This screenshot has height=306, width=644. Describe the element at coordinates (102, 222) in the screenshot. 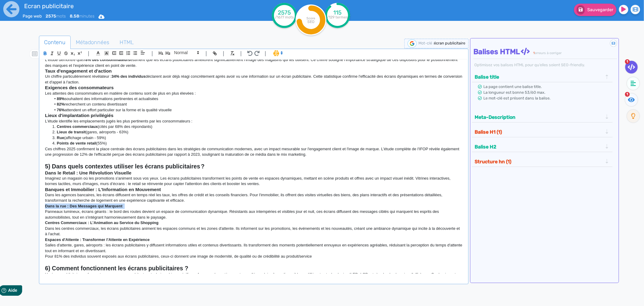

I see `strong: Centres Commerciaux : L'Animation au Service du Shopping` at that location.